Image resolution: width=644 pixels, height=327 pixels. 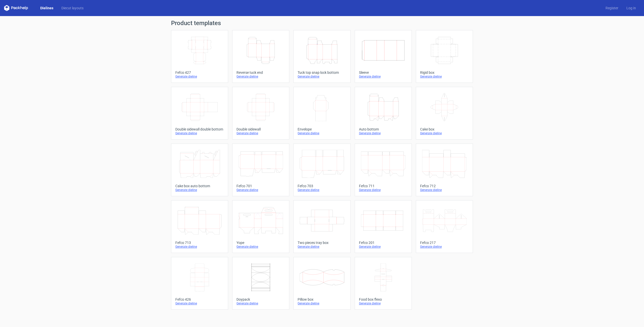 What do you see at coordinates (444, 129) in the screenshot?
I see `div: Cake box` at bounding box center [444, 129].